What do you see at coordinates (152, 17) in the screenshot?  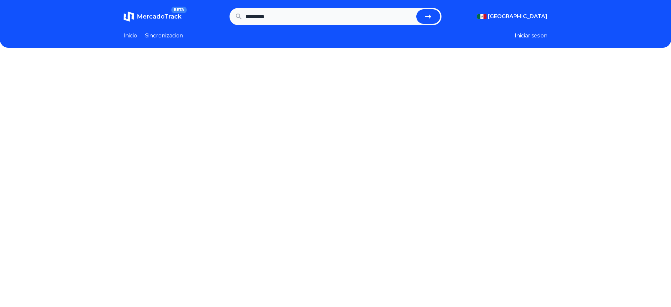 I see `a: MercadoTrackBETA` at bounding box center [152, 17].